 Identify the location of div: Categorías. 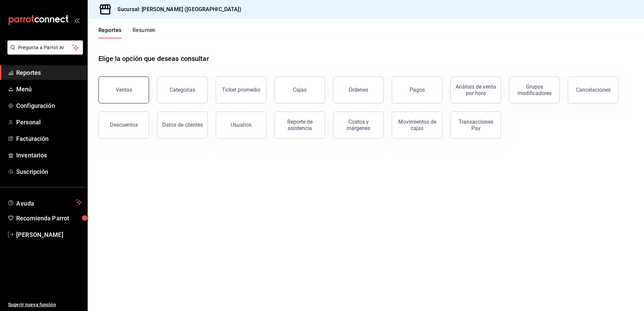
(182, 90).